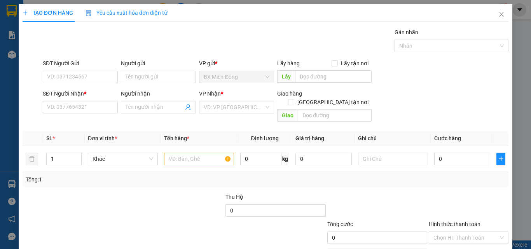  What do you see at coordinates (188, 107) in the screenshot?
I see `span: user-add` at bounding box center [188, 107].